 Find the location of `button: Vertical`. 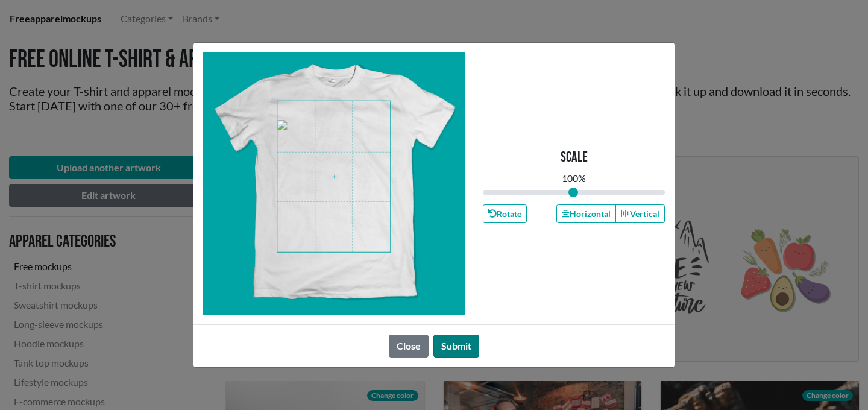

button: Vertical is located at coordinates (640, 213).